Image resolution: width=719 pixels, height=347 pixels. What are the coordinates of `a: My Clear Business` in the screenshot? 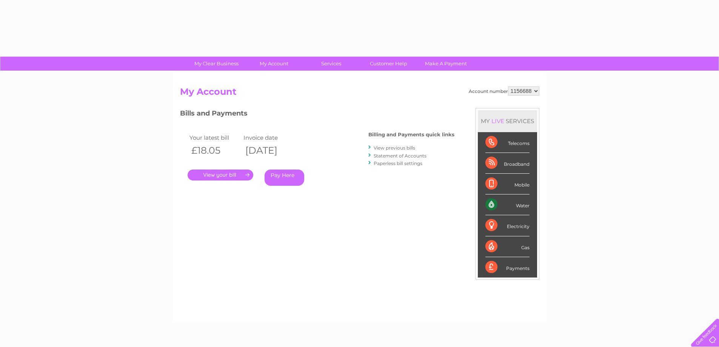 It's located at (216, 63).